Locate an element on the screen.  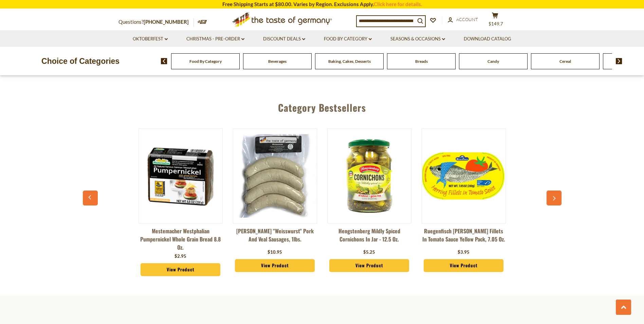
a: Beverages is located at coordinates (278, 61).